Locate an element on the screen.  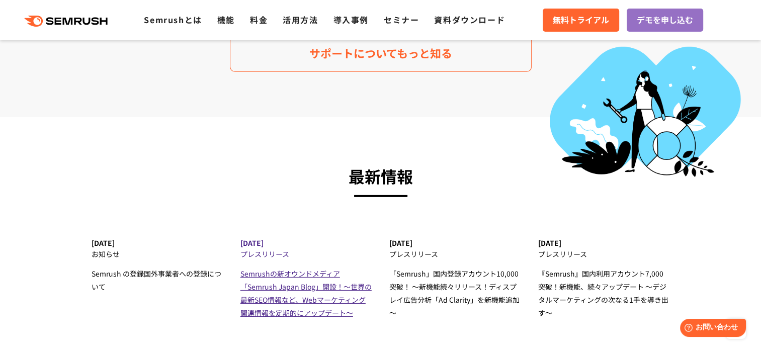
span: Semrushの新オウンドメディア 「Semrush Japan Blog」開設！～世界の最新SEO情報など、Webマーケティング関連情報を定期的にアップデート～ is located at coordinates (306, 293).